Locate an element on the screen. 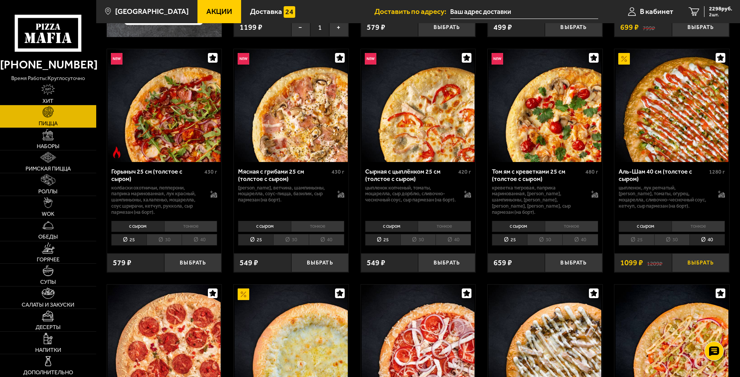 Image resolution: width=740 pixels, height=377 pixels. a: АкционныйАль-Шам 40 см (толстое с сыром) is located at coordinates (671, 105).